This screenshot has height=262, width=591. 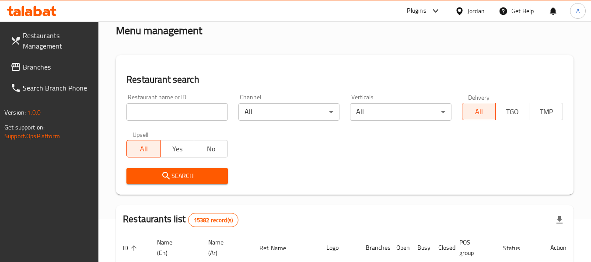 I want to click on th: Branches, so click(x=374, y=248).